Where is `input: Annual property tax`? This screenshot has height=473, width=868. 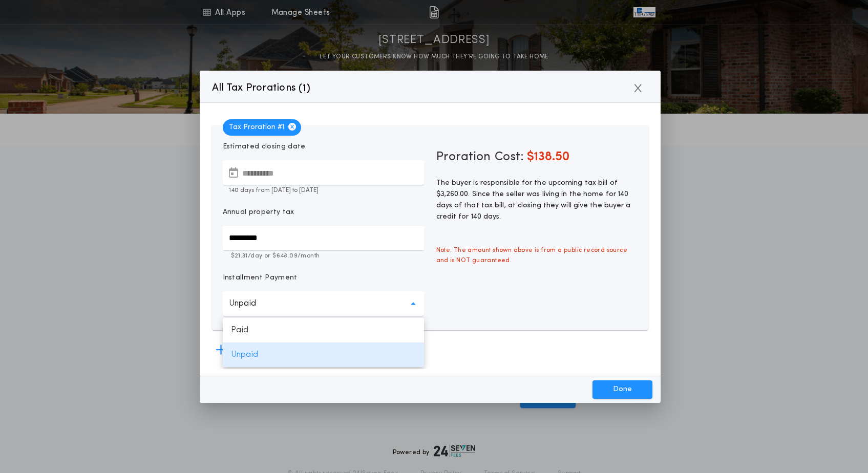
input: Annual property tax is located at coordinates (323, 238).